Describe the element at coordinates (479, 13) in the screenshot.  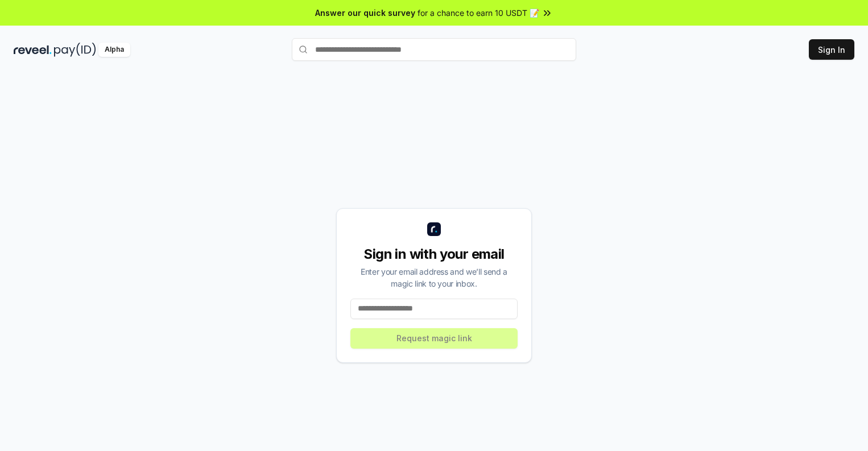
I see `span: for a chance to earn 10 USDT 📝` at that location.